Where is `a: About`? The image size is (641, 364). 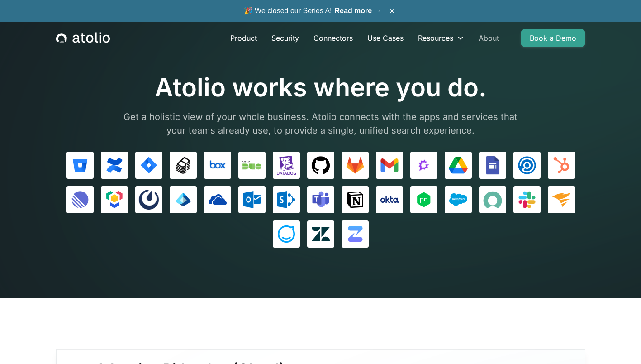 a: About is located at coordinates (489, 38).